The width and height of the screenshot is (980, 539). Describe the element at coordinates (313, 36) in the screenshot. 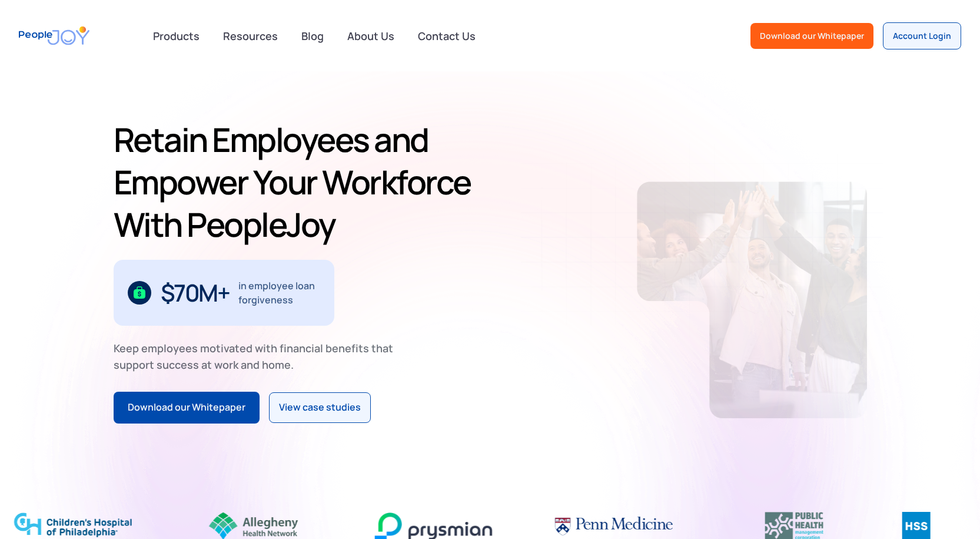

I see `a: Blog` at that location.